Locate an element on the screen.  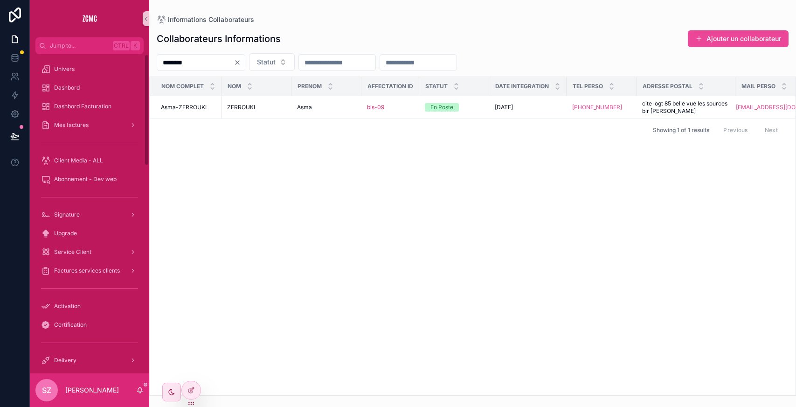
span: Ctrl is located at coordinates (121, 46).